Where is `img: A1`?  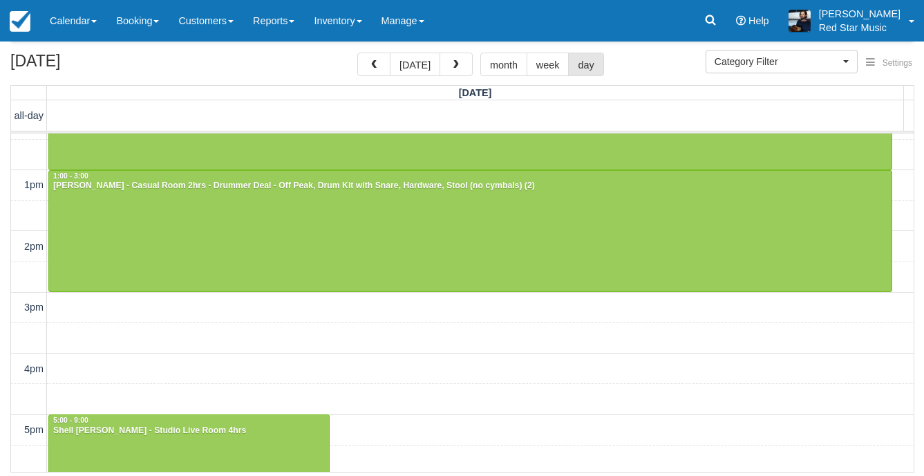
img: A1 is located at coordinates (800, 21).